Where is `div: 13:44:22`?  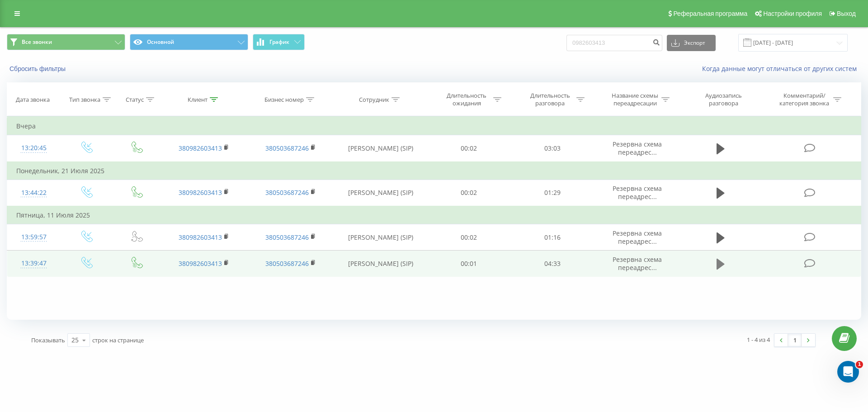 div: 13:44:22 is located at coordinates (34, 193).